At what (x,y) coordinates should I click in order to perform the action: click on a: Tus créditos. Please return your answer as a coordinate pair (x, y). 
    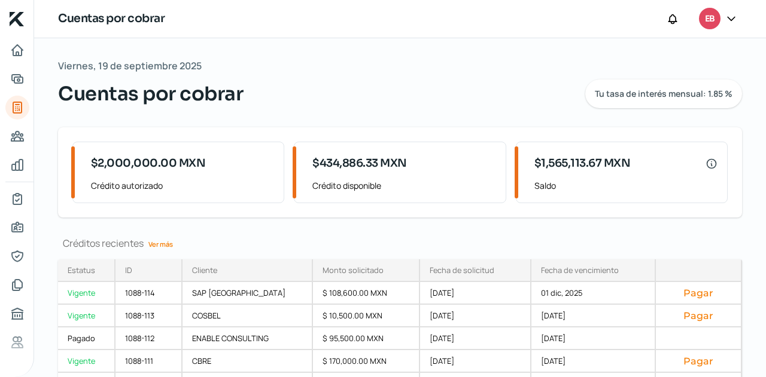
    Looking at the image, I should click on (17, 108).